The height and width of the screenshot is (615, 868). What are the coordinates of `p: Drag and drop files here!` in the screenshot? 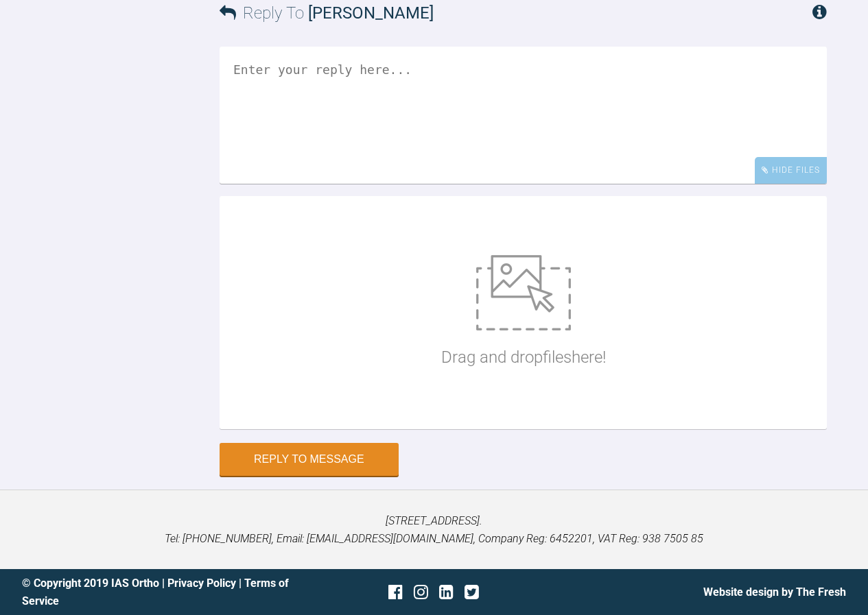 It's located at (523, 357).